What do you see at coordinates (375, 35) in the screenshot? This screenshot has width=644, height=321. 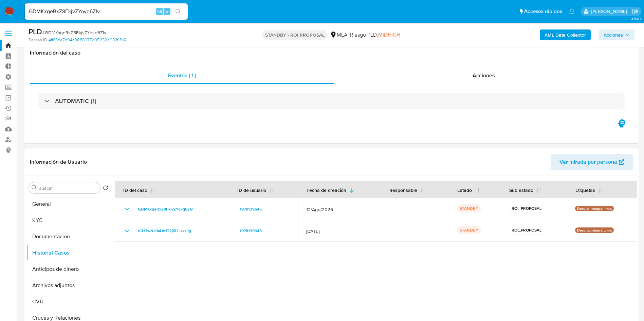 I see `span: Riesgo PLD:` at bounding box center [375, 35].